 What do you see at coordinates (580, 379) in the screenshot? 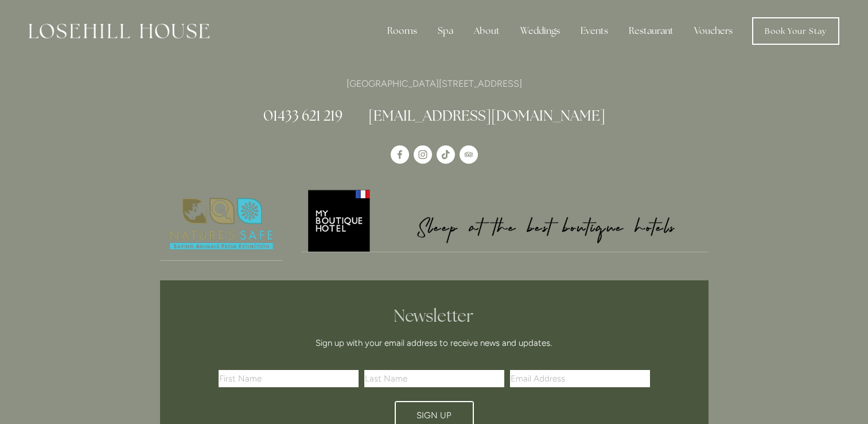
I see `input: Email Address` at bounding box center [580, 379].